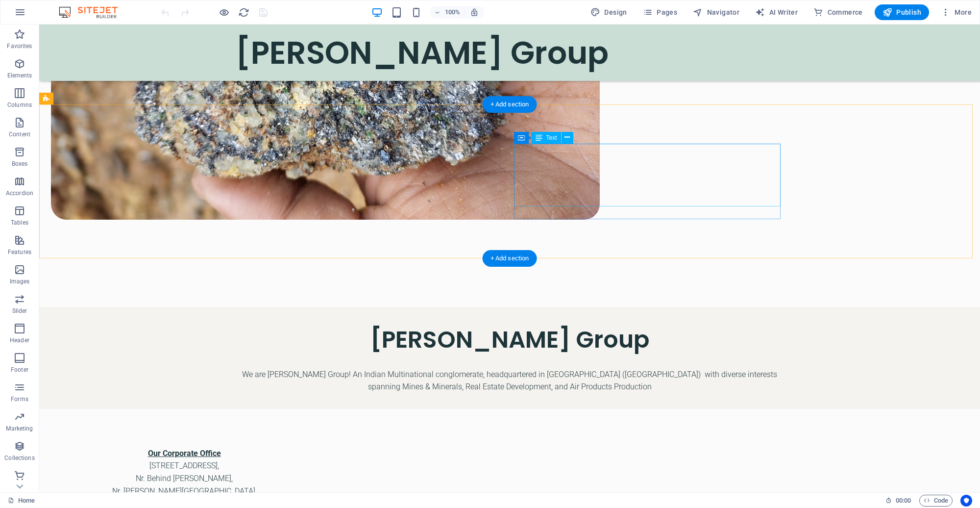  What do you see at coordinates (776, 13) in the screenshot?
I see `button: AI Writer` at bounding box center [776, 13].